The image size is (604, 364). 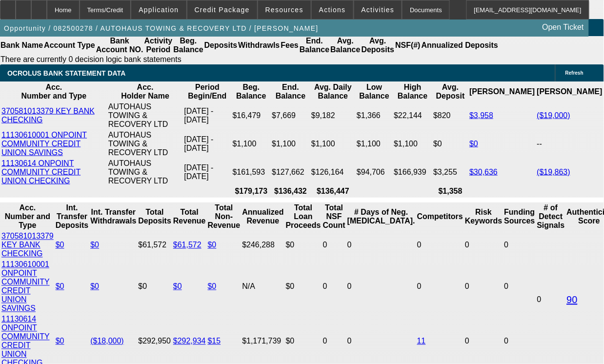 I want to click on a: $292,934, so click(x=189, y=341).